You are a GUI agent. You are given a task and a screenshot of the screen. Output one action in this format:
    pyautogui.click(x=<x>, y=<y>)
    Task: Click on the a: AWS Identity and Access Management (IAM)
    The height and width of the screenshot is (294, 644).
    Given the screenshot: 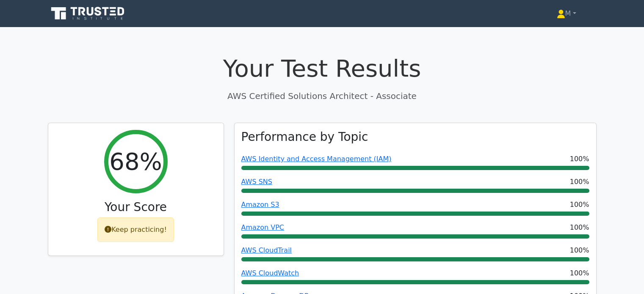 What is the action you would take?
    pyautogui.click(x=316, y=159)
    